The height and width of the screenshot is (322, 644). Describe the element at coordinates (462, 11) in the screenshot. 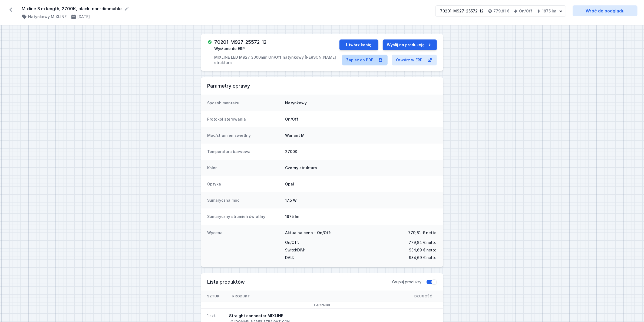

I see `div: 70201-M927-25572-12` at that location.